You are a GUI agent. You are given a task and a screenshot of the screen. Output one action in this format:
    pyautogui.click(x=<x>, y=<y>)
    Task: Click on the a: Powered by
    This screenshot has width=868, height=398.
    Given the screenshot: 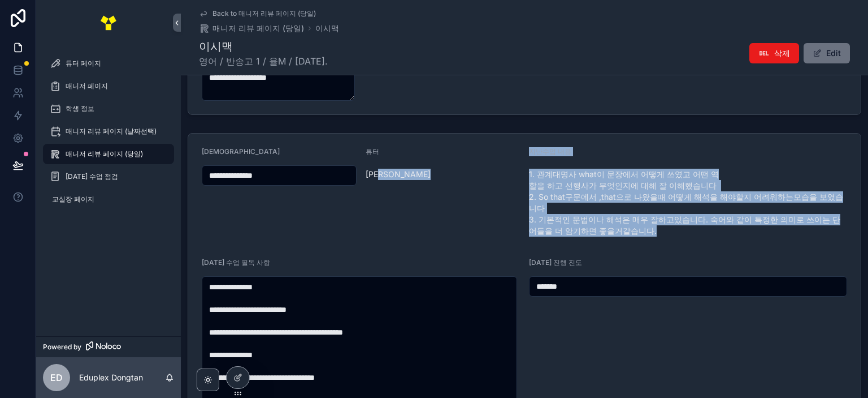 What is the action you would take?
    pyautogui.click(x=108, y=346)
    